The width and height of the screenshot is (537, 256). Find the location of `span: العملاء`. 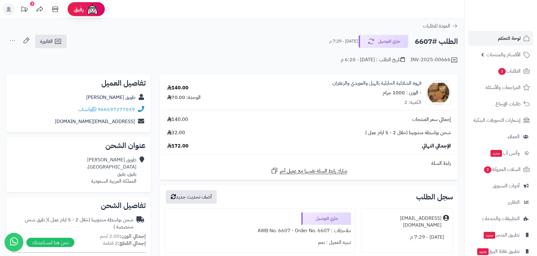

span: العملاء is located at coordinates (513, 137).